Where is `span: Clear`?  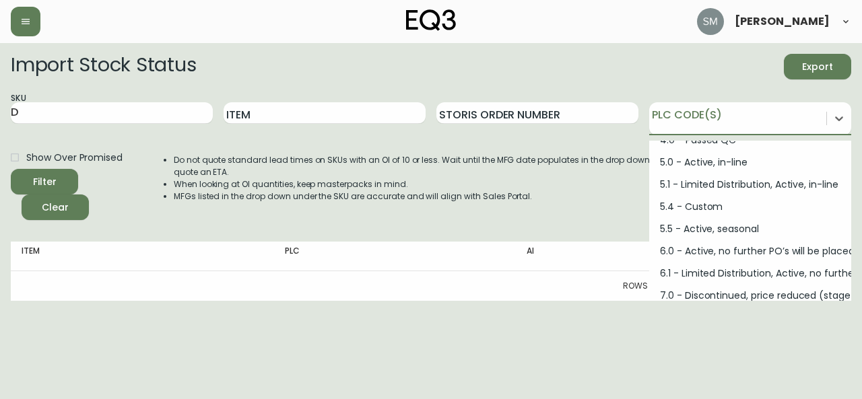 span: Clear is located at coordinates (55, 207).